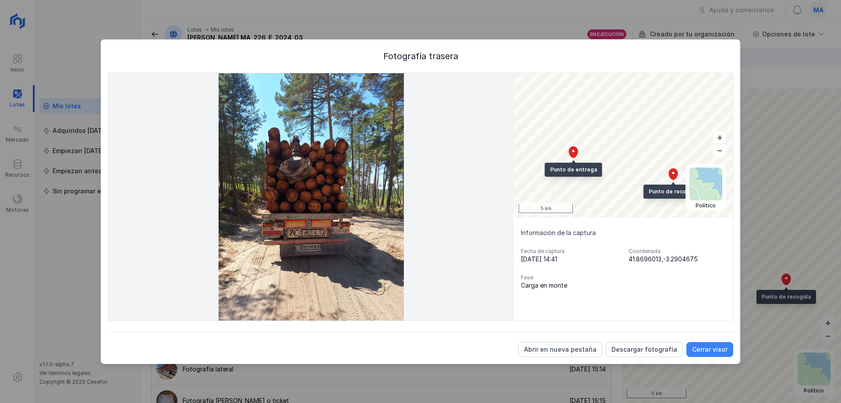  I want to click on button: Descargar fotografía, so click(644, 349).